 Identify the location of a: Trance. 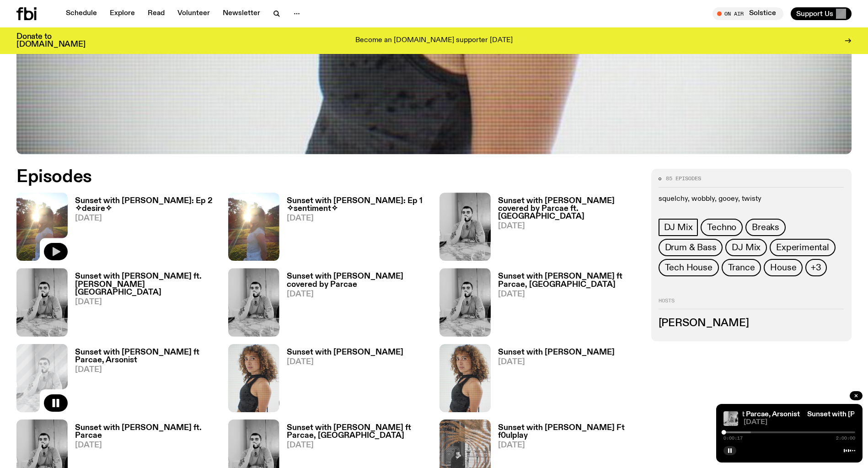
(741, 268).